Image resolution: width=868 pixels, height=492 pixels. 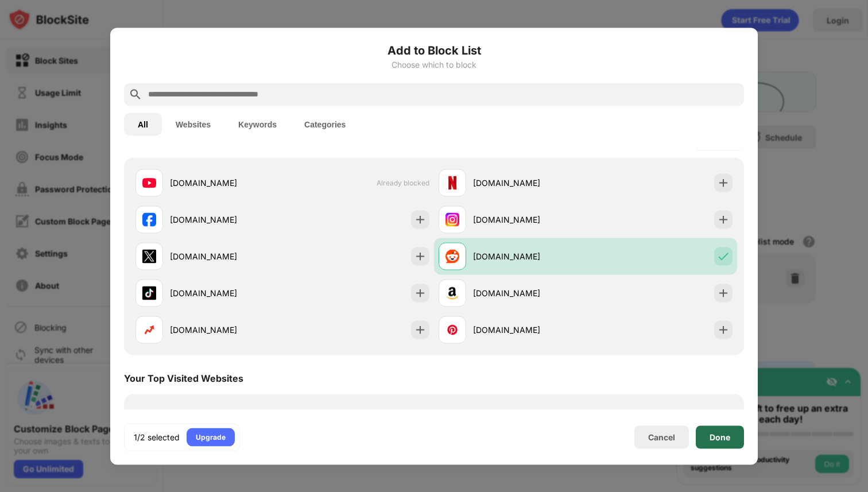 What do you see at coordinates (434, 50) in the screenshot?
I see `h6: Add to Block List` at bounding box center [434, 50].